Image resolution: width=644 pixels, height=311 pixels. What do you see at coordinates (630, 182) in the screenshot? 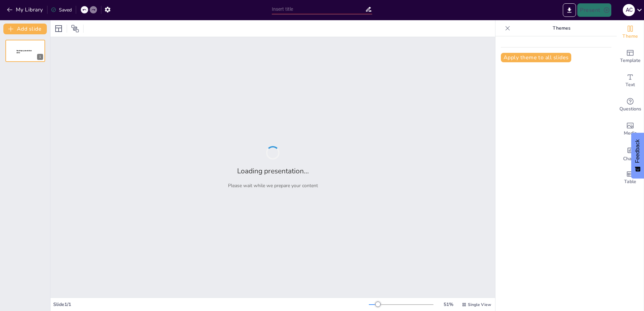
I see `span: Table` at bounding box center [630, 182].